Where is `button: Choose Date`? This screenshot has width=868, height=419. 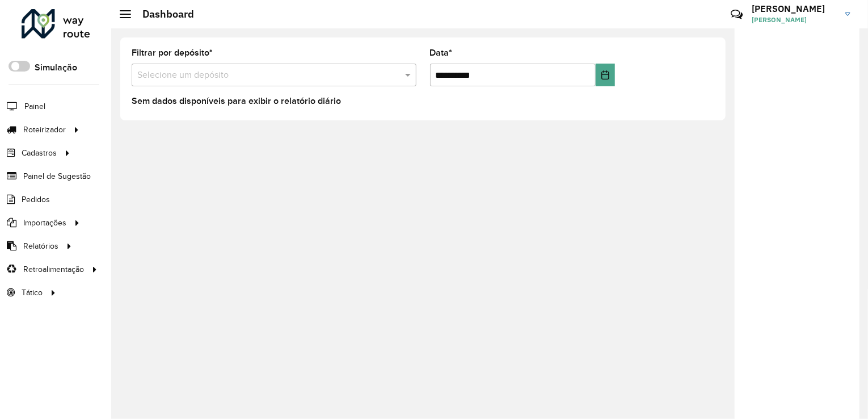 button: Choose Date is located at coordinates (605, 75).